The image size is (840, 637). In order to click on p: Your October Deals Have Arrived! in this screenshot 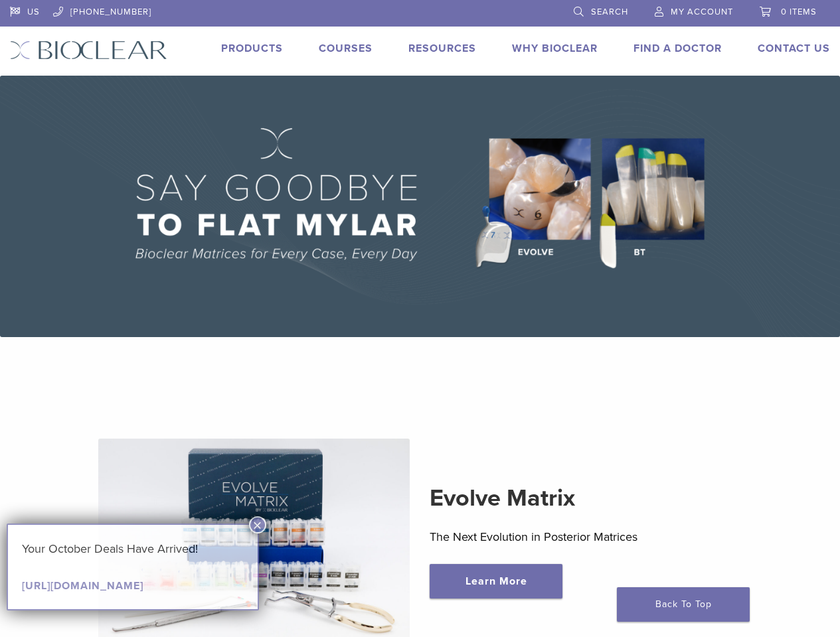, I will do `click(132, 549)`.